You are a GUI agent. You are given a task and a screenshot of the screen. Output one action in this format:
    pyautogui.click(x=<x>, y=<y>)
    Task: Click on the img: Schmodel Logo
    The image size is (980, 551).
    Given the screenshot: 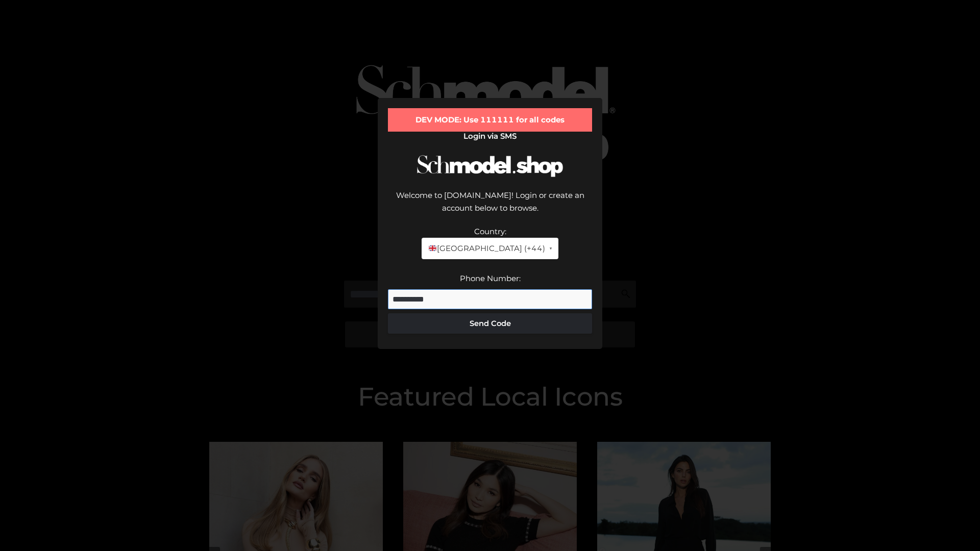 What is the action you would take?
    pyautogui.click(x=490, y=166)
    